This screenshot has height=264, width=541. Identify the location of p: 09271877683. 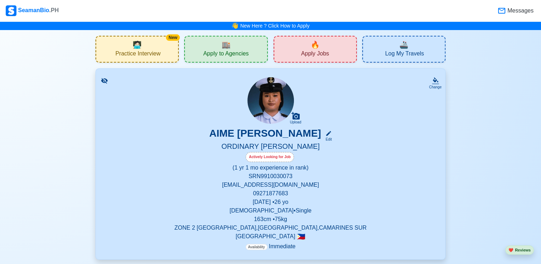
(270, 193).